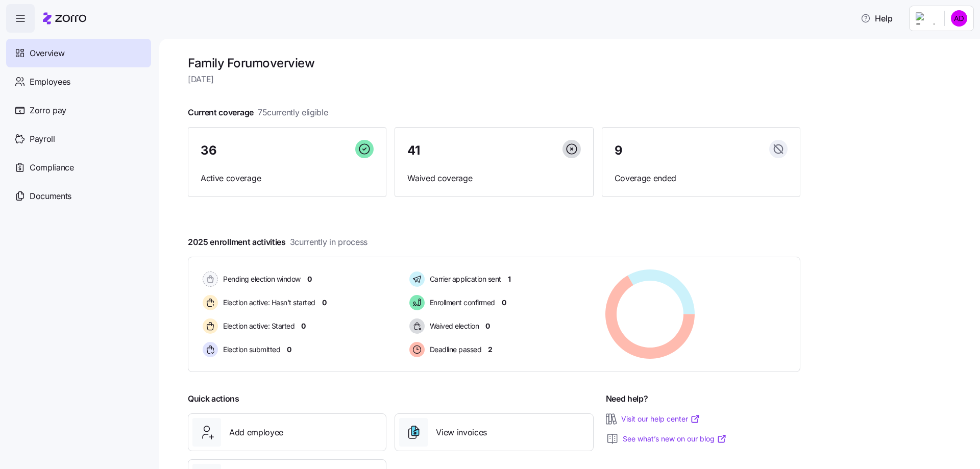  I want to click on span: Waived coverage, so click(494, 179).